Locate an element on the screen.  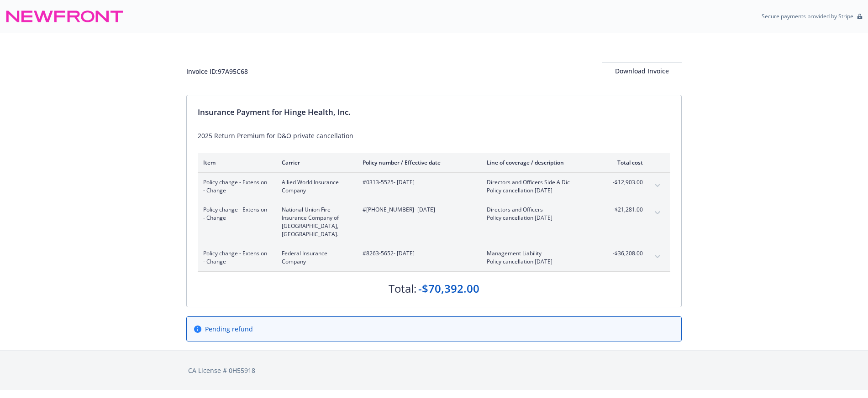
div: Total: is located at coordinates (402, 289).